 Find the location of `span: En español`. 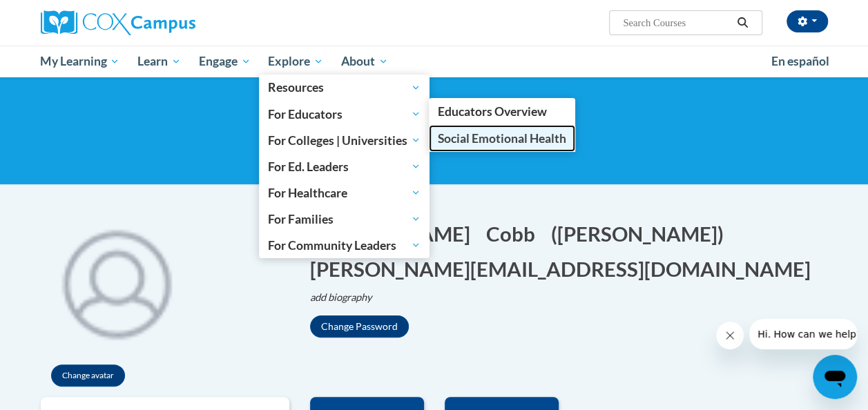

span: En español is located at coordinates (800, 61).